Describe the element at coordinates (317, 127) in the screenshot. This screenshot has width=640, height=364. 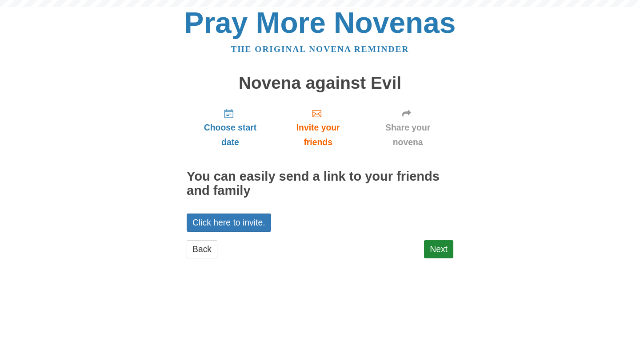
I see `a: Invite your friends` at that location.